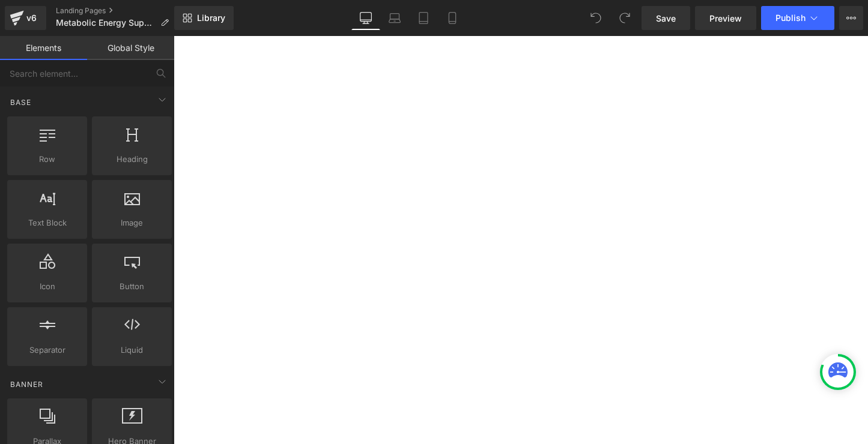 This screenshot has width=868, height=444. Describe the element at coordinates (797, 18) in the screenshot. I see `button: Publish` at that location.